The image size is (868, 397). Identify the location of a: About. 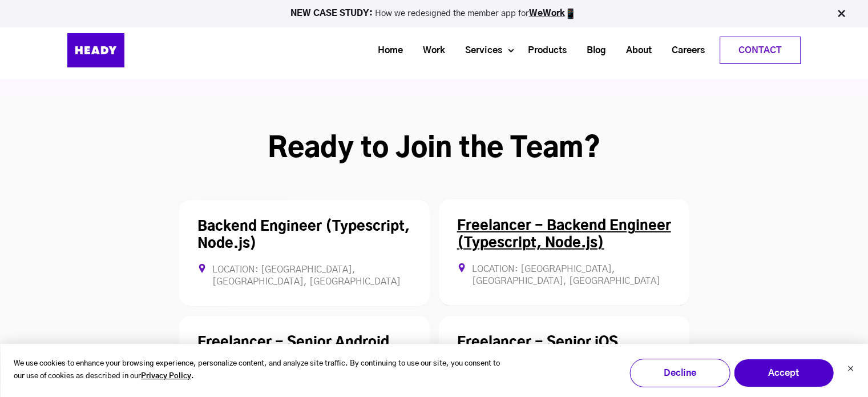
(635, 51).